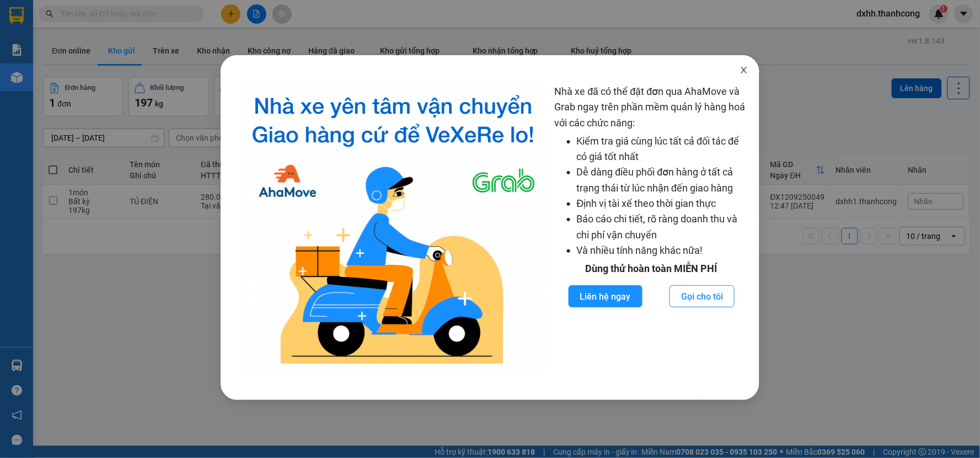 Image resolution: width=980 pixels, height=458 pixels. What do you see at coordinates (393, 228) in the screenshot?
I see `img: logo` at bounding box center [393, 228].